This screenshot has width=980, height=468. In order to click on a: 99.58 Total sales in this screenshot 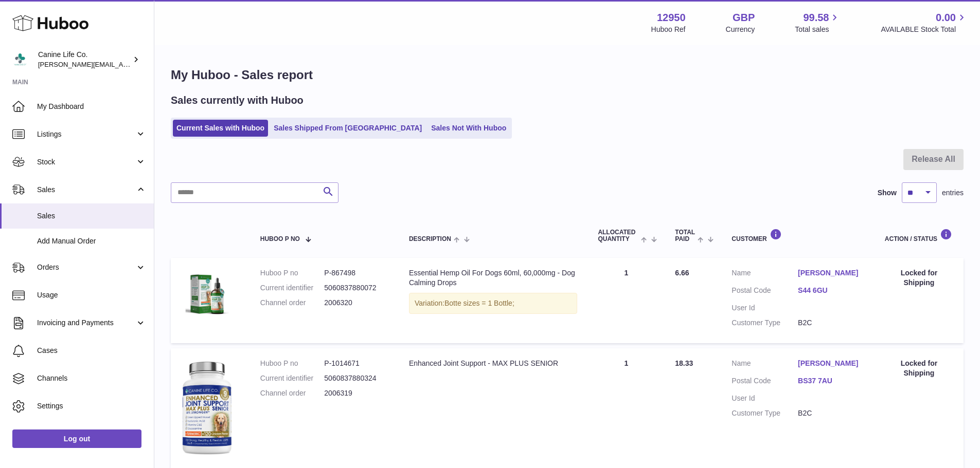, I will do `click(817, 23)`.